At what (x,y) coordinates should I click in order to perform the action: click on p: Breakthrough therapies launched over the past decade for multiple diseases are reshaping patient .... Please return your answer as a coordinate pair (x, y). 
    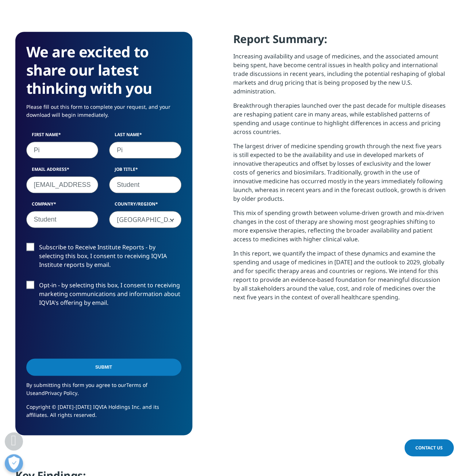
    Looking at the image, I should click on (339, 121).